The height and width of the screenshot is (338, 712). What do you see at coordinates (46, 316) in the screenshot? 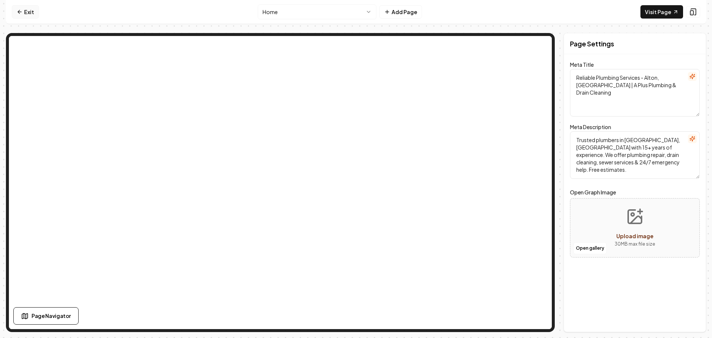
I see `button: Page Navigator` at bounding box center [46, 316].